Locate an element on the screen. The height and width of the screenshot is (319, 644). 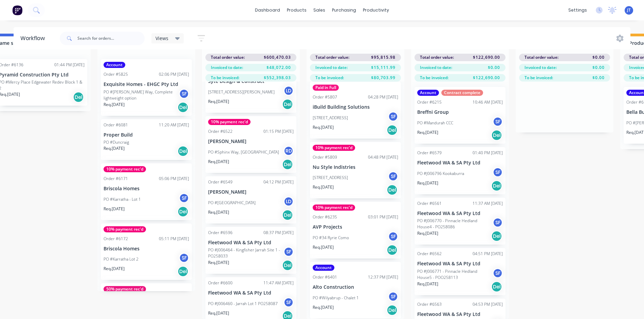
span: Invoiced to date: is located at coordinates (227, 68).